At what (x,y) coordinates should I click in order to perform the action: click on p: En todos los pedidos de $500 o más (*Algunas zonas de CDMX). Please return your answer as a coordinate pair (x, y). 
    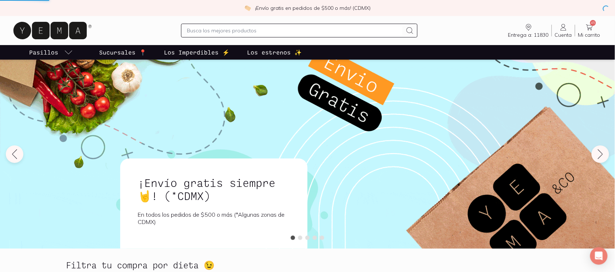
    Looking at the image, I should click on (214, 218).